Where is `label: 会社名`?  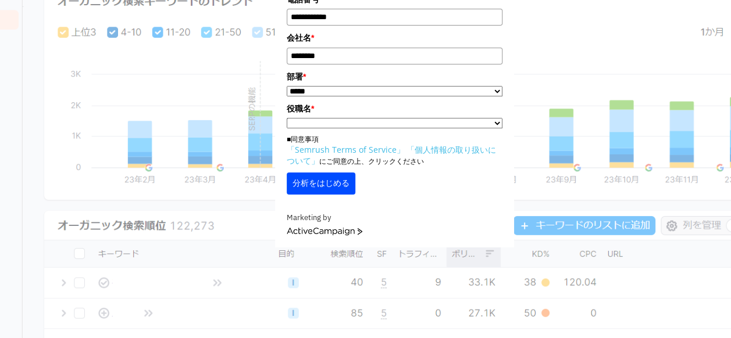 label: 会社名 is located at coordinates (395, 38).